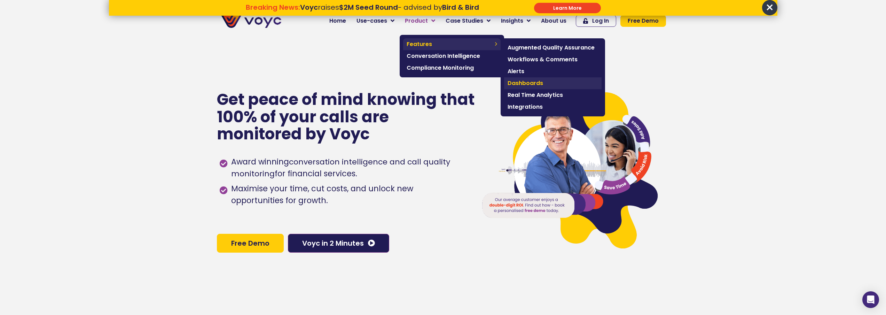  What do you see at coordinates (460, 7) in the screenshot?
I see `strong: Bird & Bird` at bounding box center [460, 7].